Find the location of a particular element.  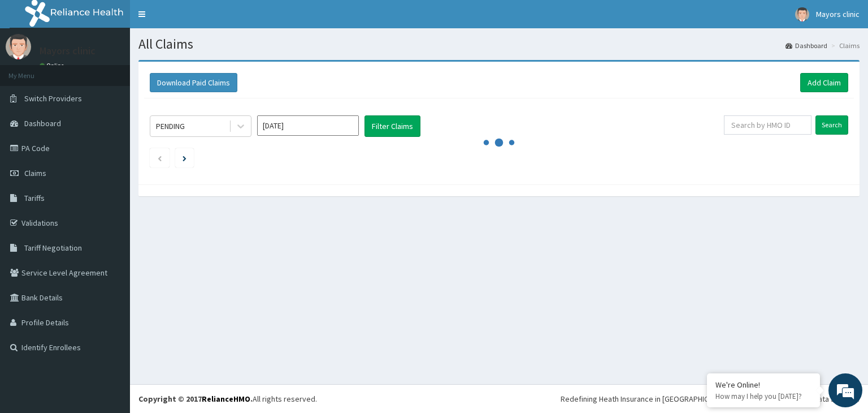

span: Tariff Negotiation is located at coordinates (53, 248).